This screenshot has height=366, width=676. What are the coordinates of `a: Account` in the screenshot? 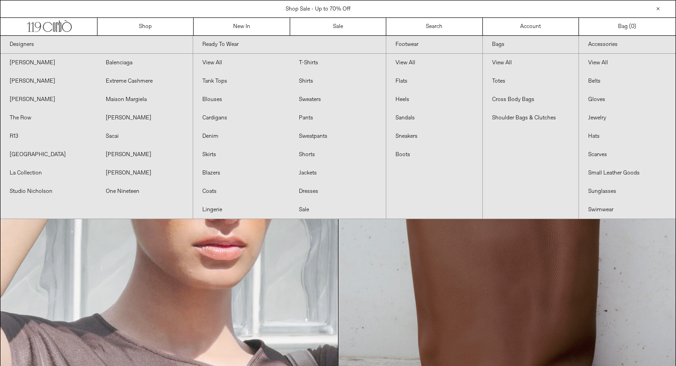 It's located at (530, 27).